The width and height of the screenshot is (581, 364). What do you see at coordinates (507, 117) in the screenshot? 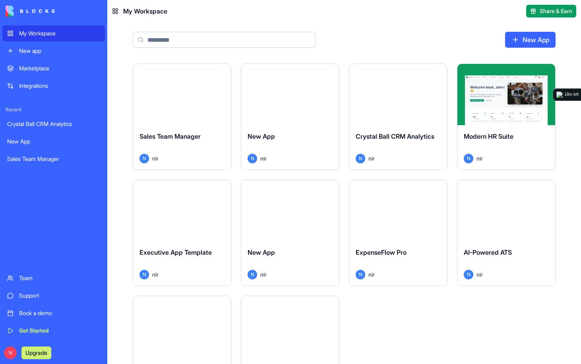
I see `a: Modern HR SuiteNnir` at bounding box center [507, 117].